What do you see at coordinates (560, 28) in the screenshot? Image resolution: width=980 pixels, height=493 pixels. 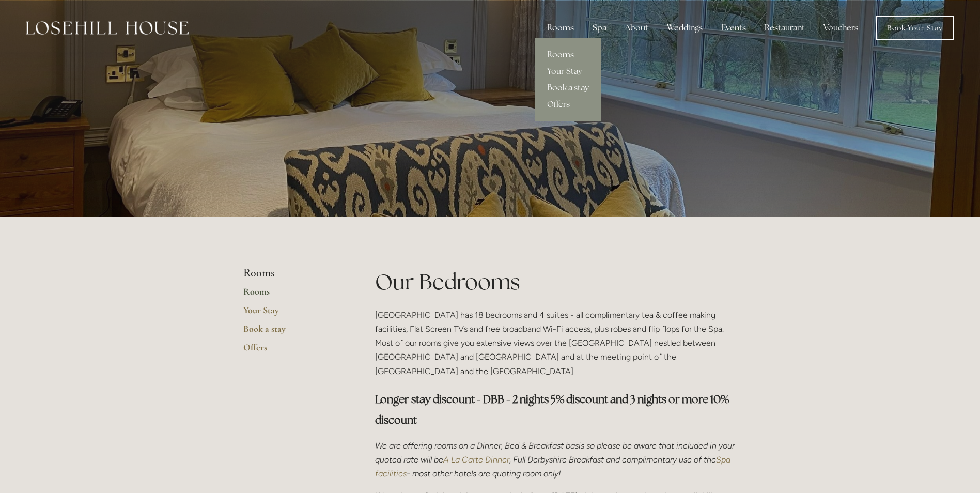 I see `div: Rooms` at bounding box center [560, 28].